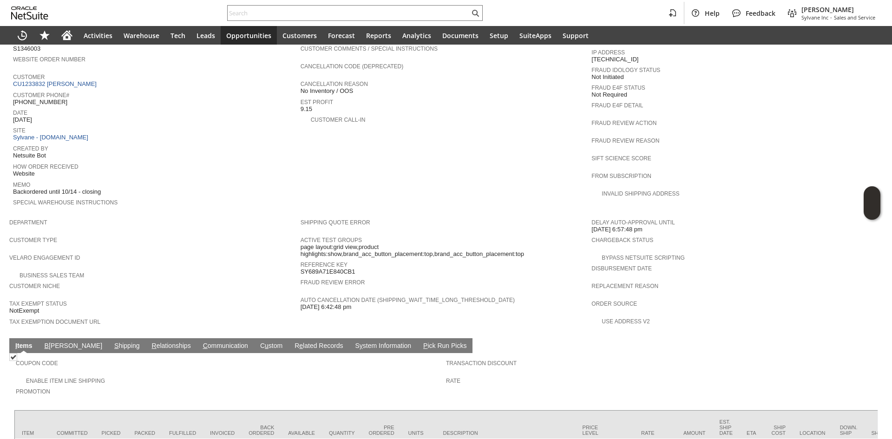 This screenshot has height=439, width=892. I want to click on a: Promotion, so click(33, 391).